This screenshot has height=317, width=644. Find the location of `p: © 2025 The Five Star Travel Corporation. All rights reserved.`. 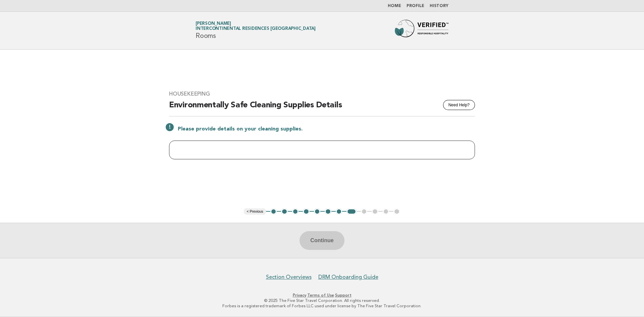

p: © 2025 The Five Star Travel Corporation. All rights reserved. is located at coordinates (322, 301).